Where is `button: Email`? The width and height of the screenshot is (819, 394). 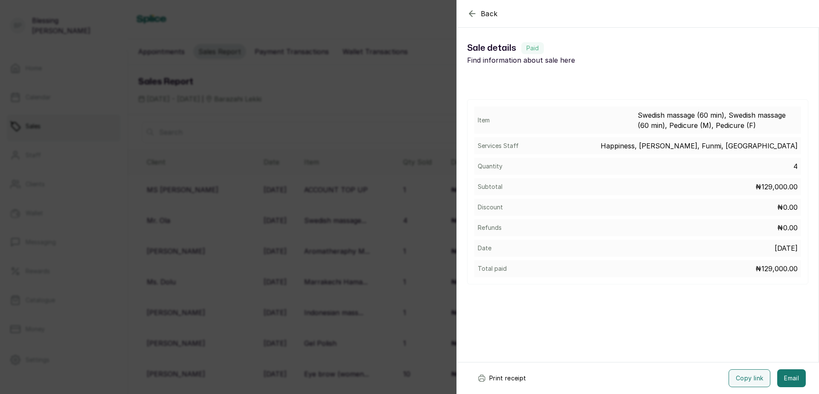
button: Email is located at coordinates (791, 378).